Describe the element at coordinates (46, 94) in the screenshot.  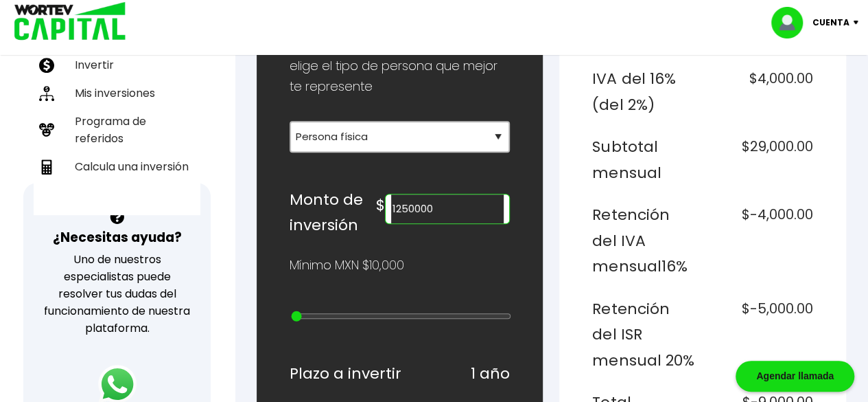
I see `img: inversiones-icon.6695dc30.svg` at that location.